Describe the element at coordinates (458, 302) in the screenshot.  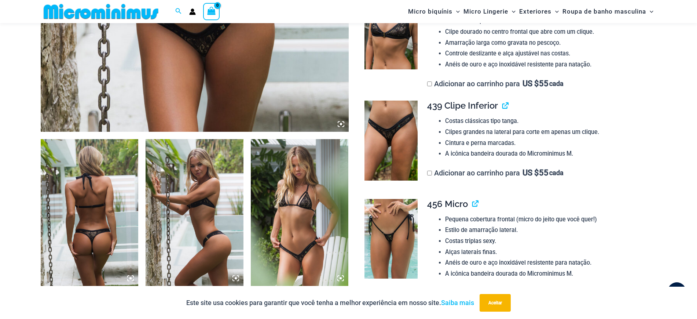
I see `font: Saiba mais` at that location.